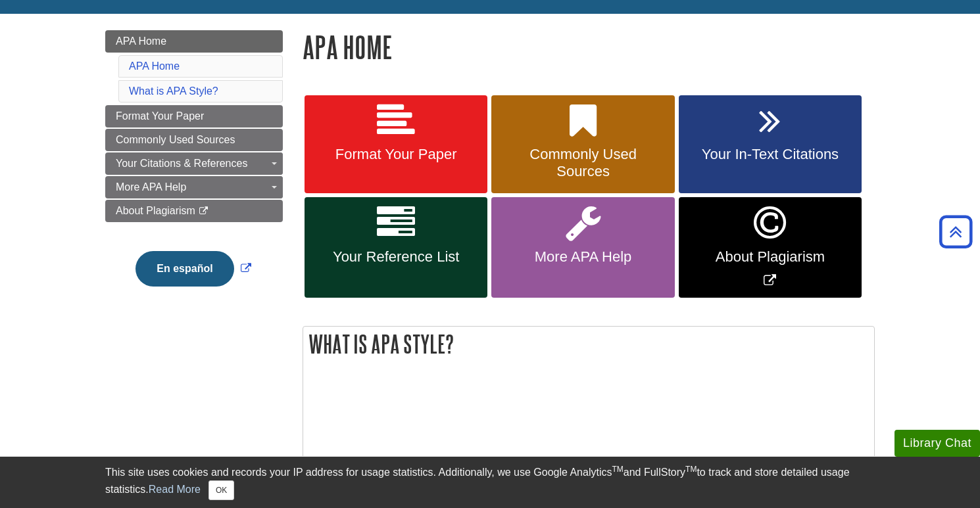 The width and height of the screenshot is (980, 508). Describe the element at coordinates (203, 211) in the screenshot. I see `i: This link opens in a new window` at that location.